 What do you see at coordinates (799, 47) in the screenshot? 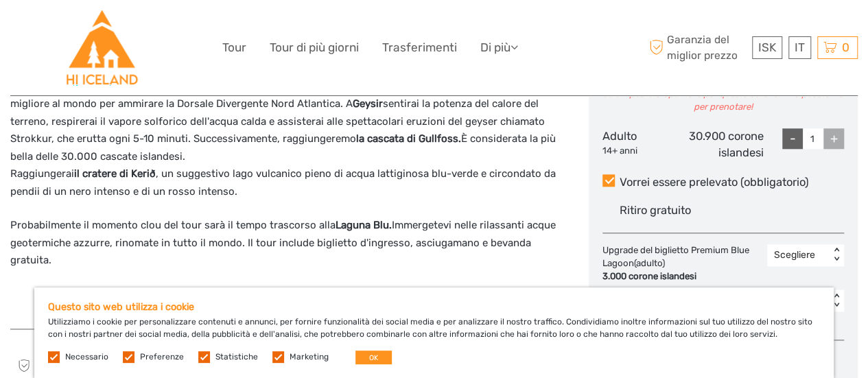
I see `font: IT` at bounding box center [799, 47].